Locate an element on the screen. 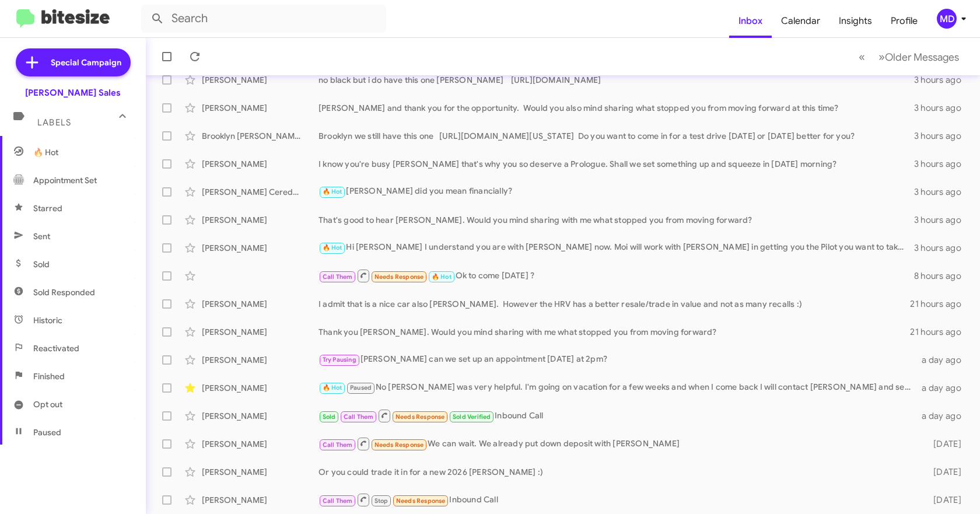  a: Inbox is located at coordinates (751, 21).